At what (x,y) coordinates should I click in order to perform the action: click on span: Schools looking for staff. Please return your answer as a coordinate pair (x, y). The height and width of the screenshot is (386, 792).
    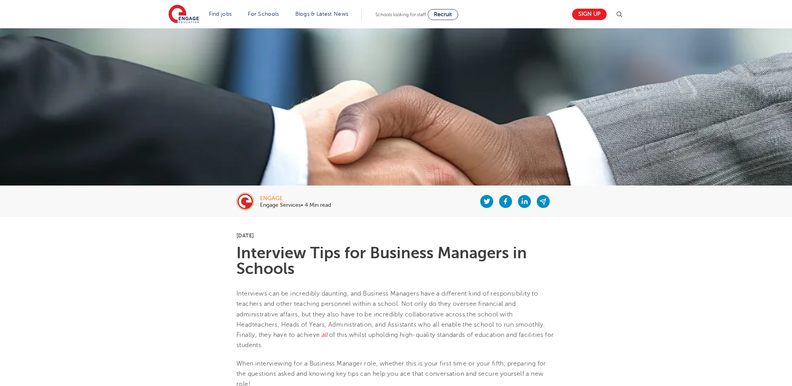
    Looking at the image, I should click on (400, 15).